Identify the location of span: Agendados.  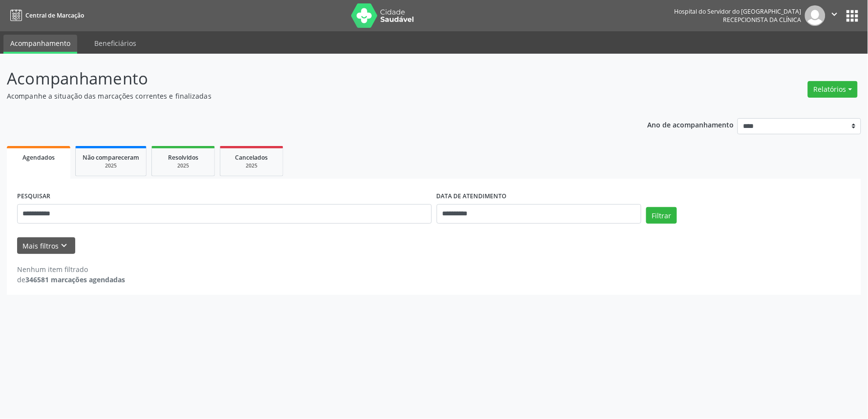
(38, 158).